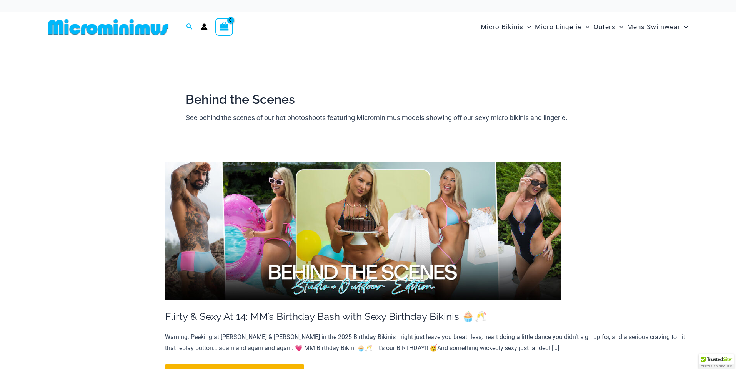 Image resolution: width=736 pixels, height=369 pixels. I want to click on a: Micro BikinisMenu ToggleMenu Toggle, so click(505, 27).